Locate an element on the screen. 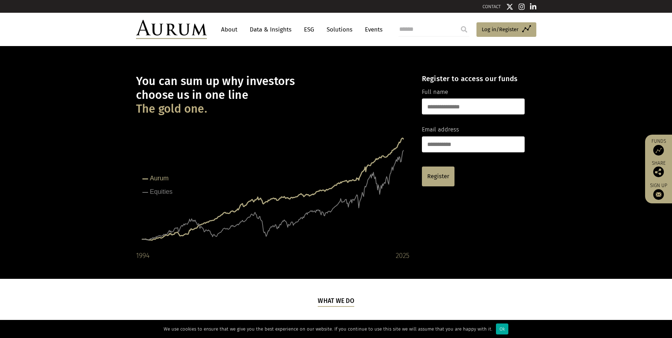 The image size is (672, 338). div: Ok is located at coordinates (502, 329).